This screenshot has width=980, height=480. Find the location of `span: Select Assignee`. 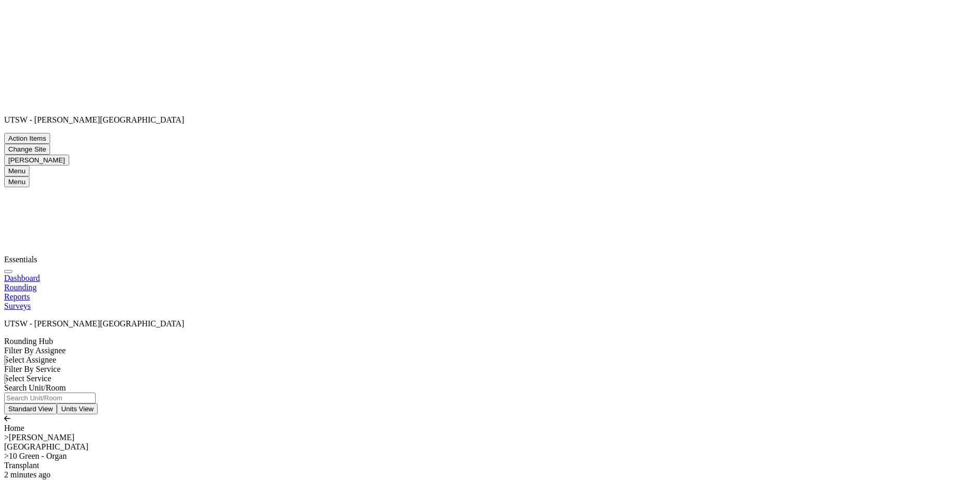

span: Select Assignee is located at coordinates (30, 360).